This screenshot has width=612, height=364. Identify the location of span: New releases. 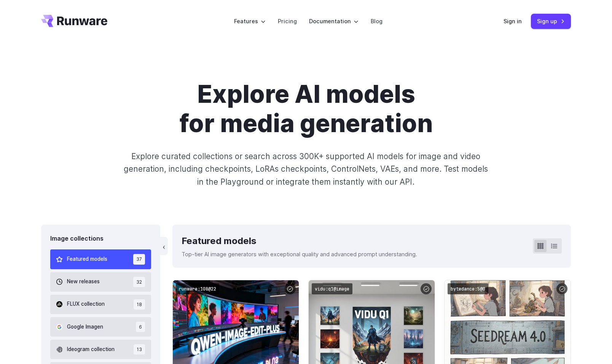
(83, 282).